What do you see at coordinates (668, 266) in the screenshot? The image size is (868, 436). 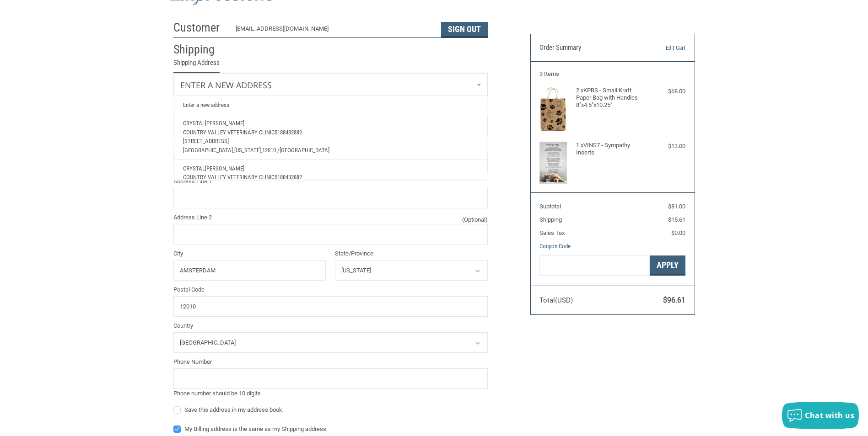 I see `button: Apply` at bounding box center [668, 266].